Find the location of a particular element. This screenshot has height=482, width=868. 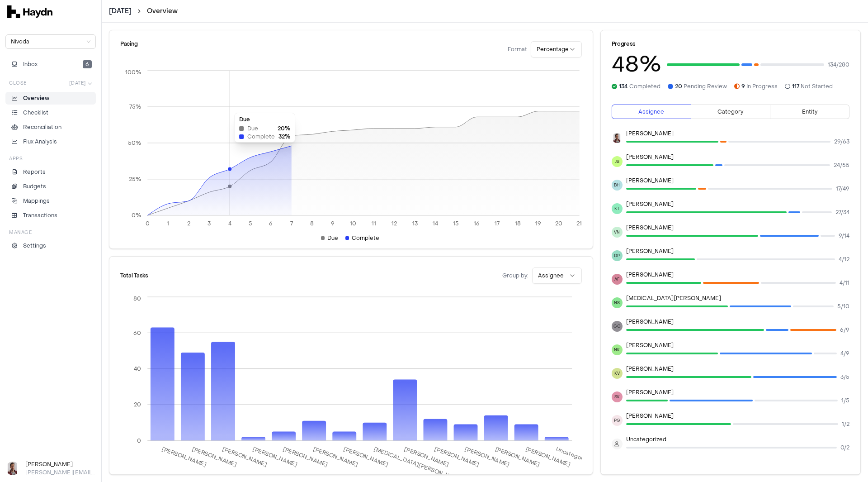

span: Pending Review is located at coordinates (701, 87).